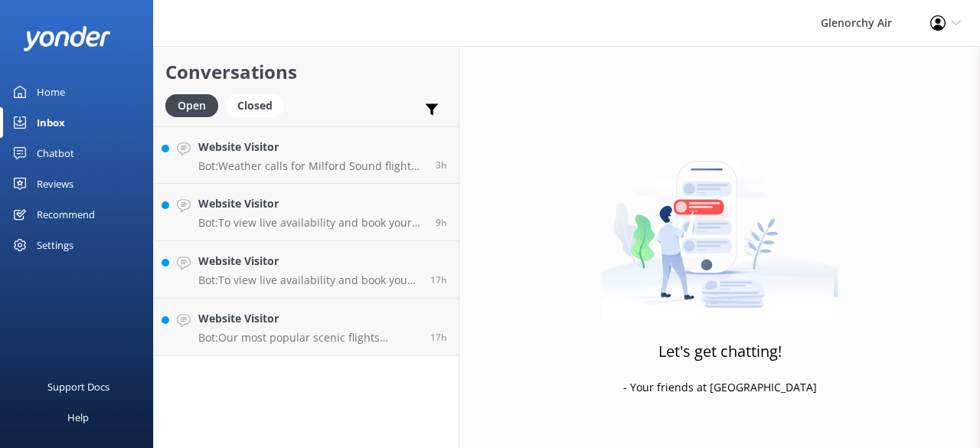  I want to click on img: artwork of a man stealing a conversation from at giant smartphone, so click(720, 224).